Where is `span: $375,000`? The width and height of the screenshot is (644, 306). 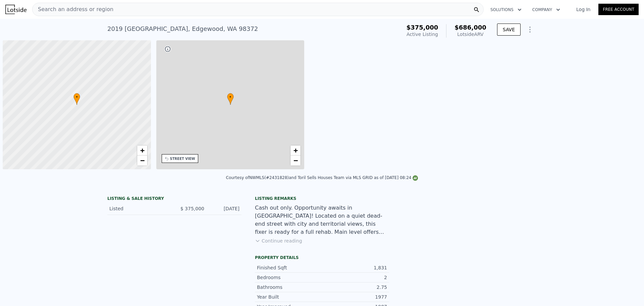 span: $375,000 is located at coordinates (422, 27).